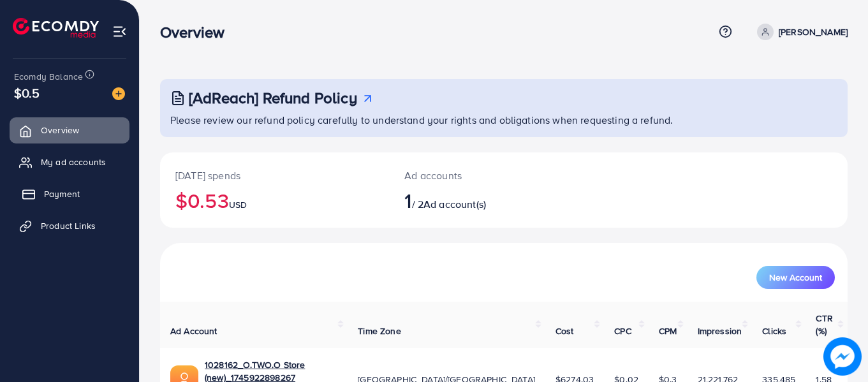 The height and width of the screenshot is (382, 868). Describe the element at coordinates (774, 331) in the screenshot. I see `span: Clicks` at that location.